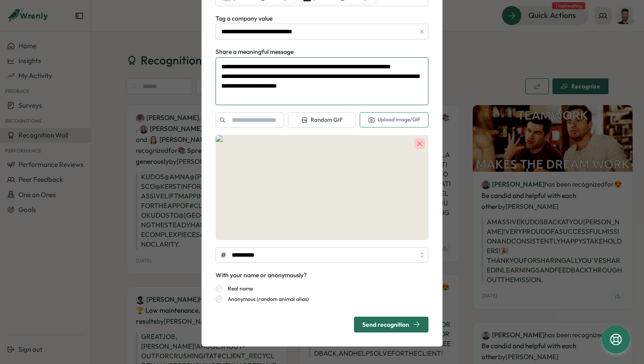 The height and width of the screenshot is (364, 644). I want to click on button: Random GIF, so click(322, 120).